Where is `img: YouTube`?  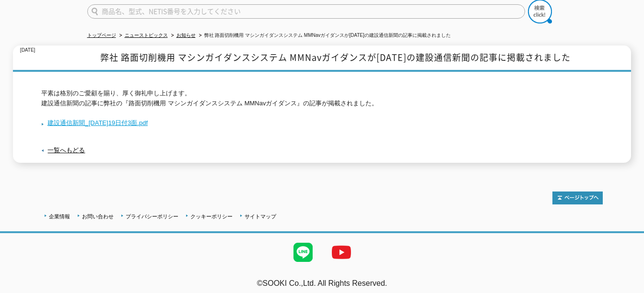
img: YouTube is located at coordinates (342, 253).